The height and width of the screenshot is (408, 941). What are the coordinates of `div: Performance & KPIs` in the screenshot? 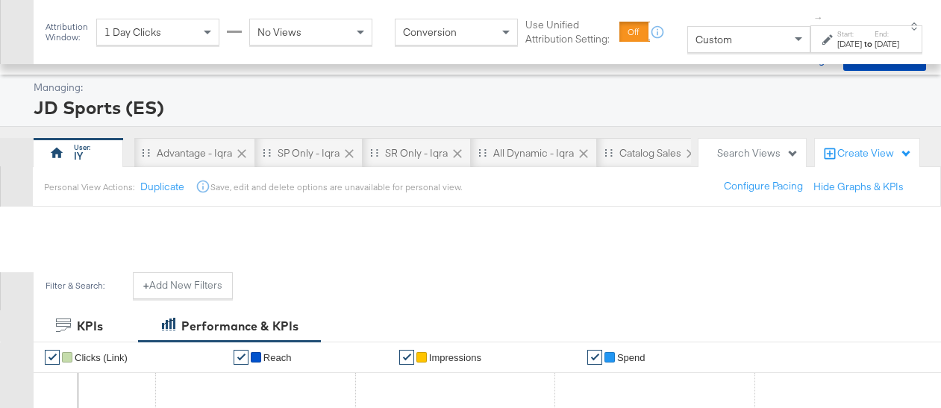 It's located at (239, 326).